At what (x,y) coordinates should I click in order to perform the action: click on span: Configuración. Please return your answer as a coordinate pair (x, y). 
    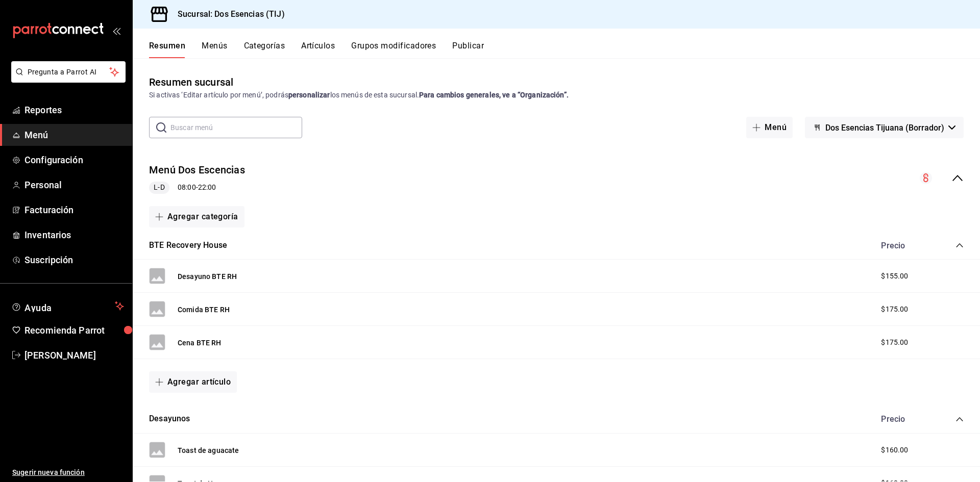
    Looking at the image, I should click on (74, 160).